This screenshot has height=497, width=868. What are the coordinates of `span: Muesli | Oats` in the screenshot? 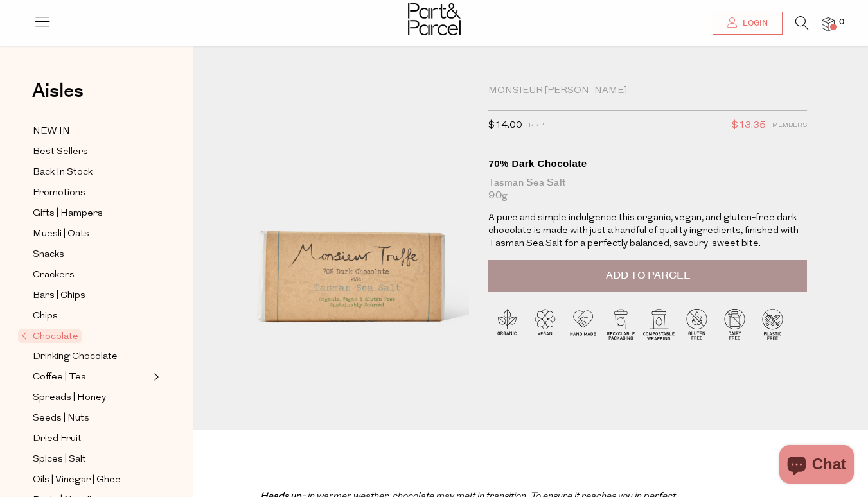 It's located at (61, 235).